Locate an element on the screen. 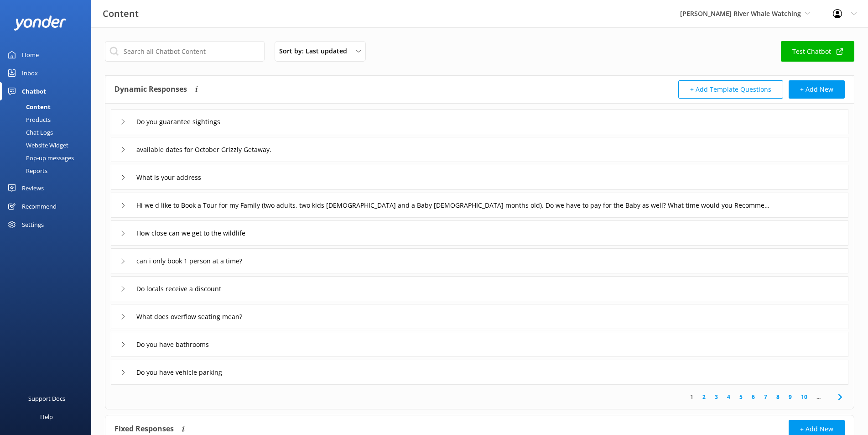  a: Website Widget is located at coordinates (48, 145).